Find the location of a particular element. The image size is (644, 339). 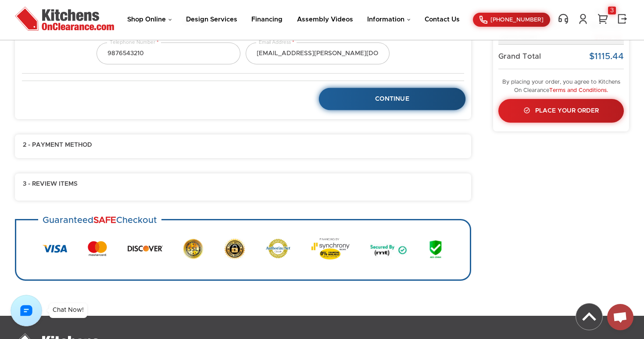

a: Terms and Conditions. is located at coordinates (579, 91).